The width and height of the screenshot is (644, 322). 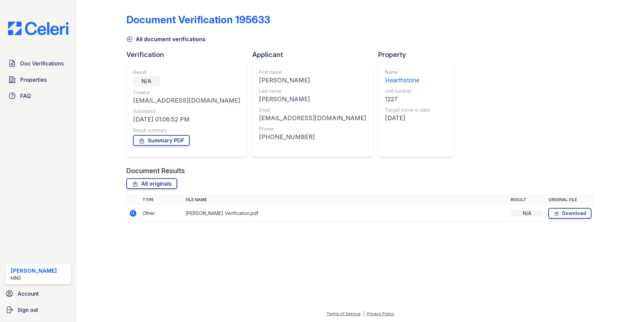 What do you see at coordinates (381, 313) in the screenshot?
I see `a: Privacy Policy` at bounding box center [381, 313].